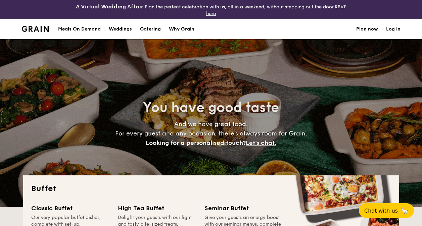 The image size is (422, 226). I want to click on a: Weddings, so click(120, 29).